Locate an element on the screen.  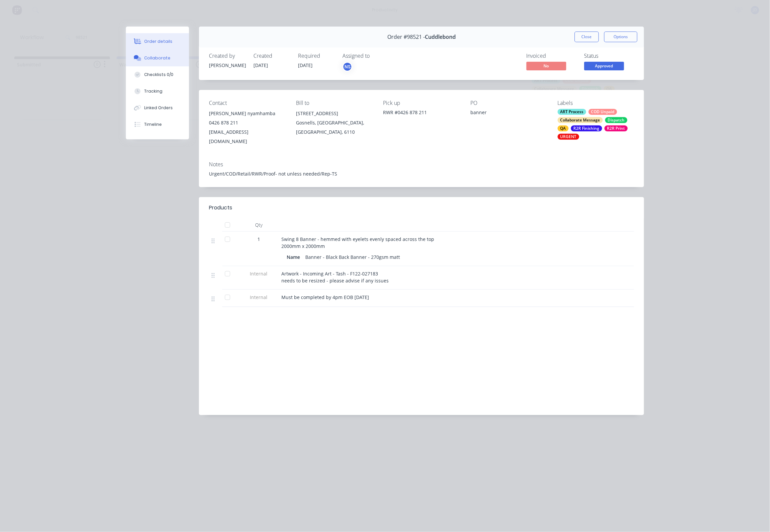
div: Name is located at coordinates (295, 257).